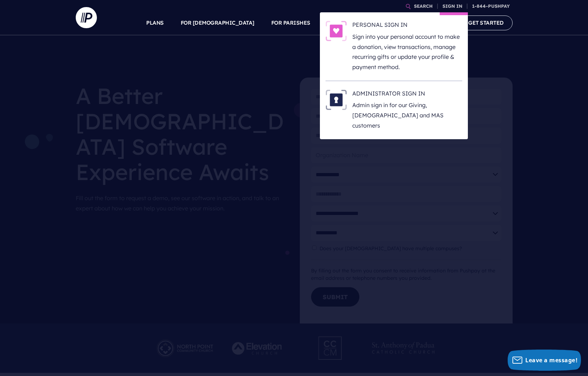 The image size is (588, 376). What do you see at coordinates (155, 23) in the screenshot?
I see `a: PLANS` at bounding box center [155, 23].